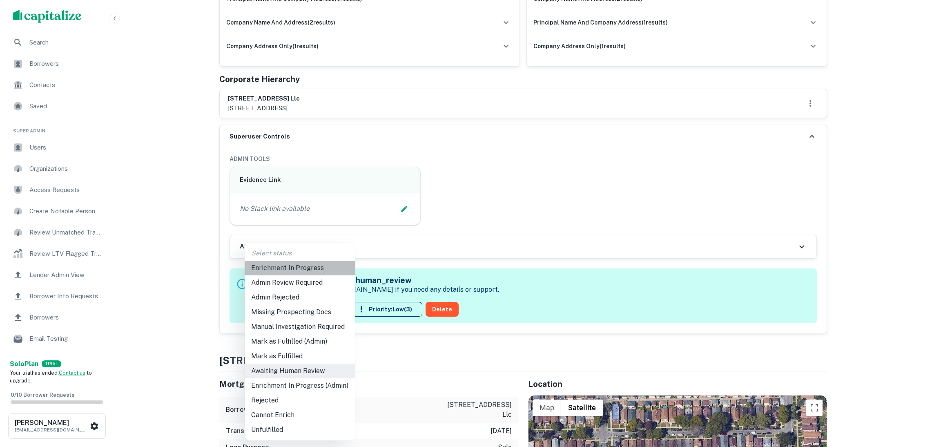 The height and width of the screenshot is (447, 941). What do you see at coordinates (300, 297) in the screenshot?
I see `li: Admin Rejected` at bounding box center [300, 297].